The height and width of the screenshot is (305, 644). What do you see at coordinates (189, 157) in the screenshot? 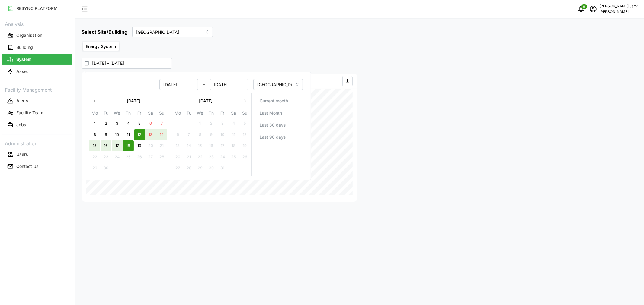
I see `button: 21 October 2025` at bounding box center [189, 157].